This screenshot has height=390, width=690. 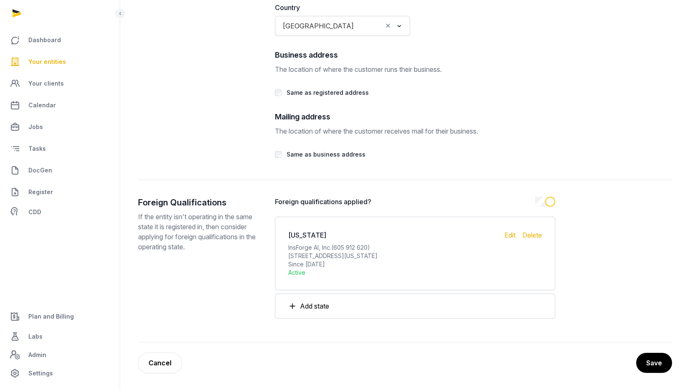 I want to click on span: Your clients, so click(x=46, y=83).